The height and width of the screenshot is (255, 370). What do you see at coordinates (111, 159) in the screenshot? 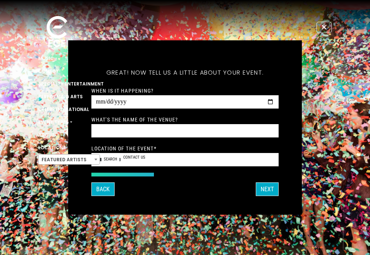
I see `a: Search` at bounding box center [111, 159].